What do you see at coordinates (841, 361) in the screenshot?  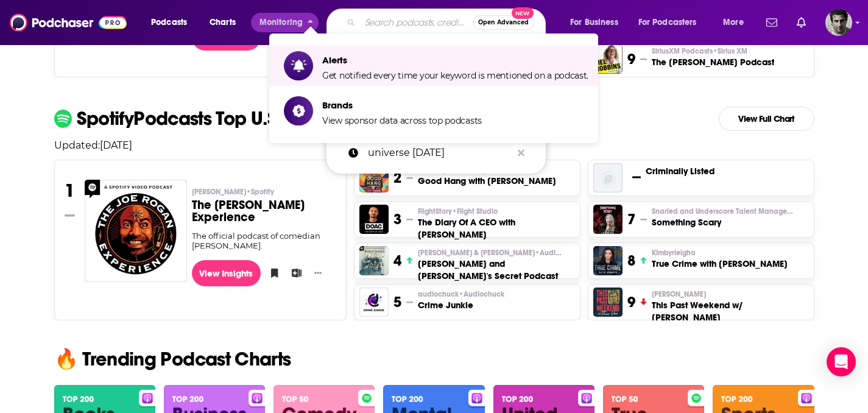 I see `div: Open Intercom Messenger` at bounding box center [841, 361].